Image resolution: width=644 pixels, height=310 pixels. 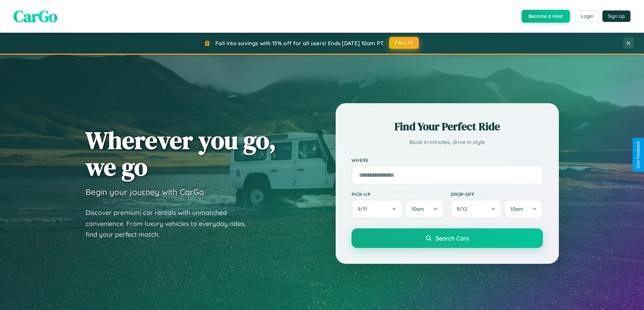 What do you see at coordinates (476, 209) in the screenshot?
I see `button: 9/12` at bounding box center [476, 209].